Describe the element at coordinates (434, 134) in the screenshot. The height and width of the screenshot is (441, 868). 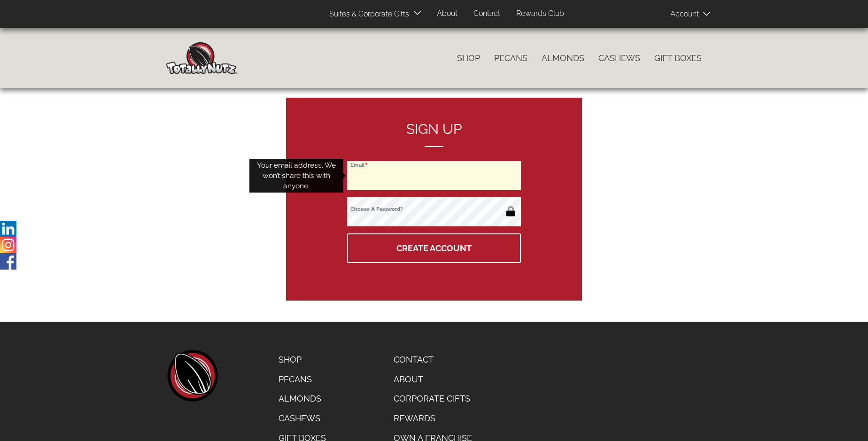
I see `h2: Sign up` at that location.